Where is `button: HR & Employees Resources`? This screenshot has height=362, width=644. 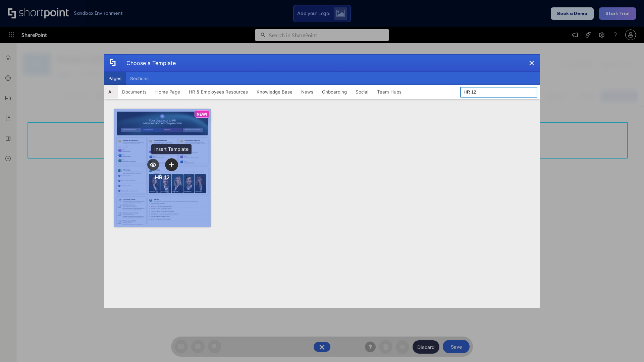
button: HR & Employees Resources is located at coordinates (218, 92).